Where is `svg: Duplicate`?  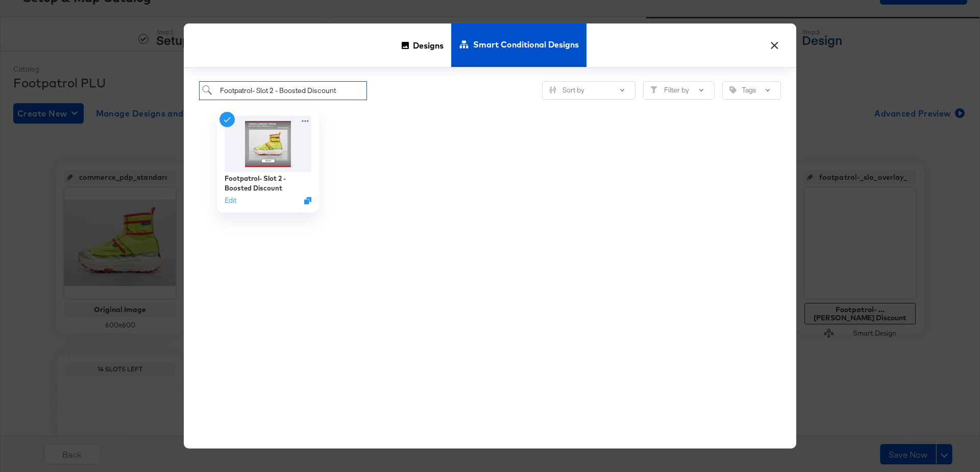 svg: Duplicate is located at coordinates (308, 200).